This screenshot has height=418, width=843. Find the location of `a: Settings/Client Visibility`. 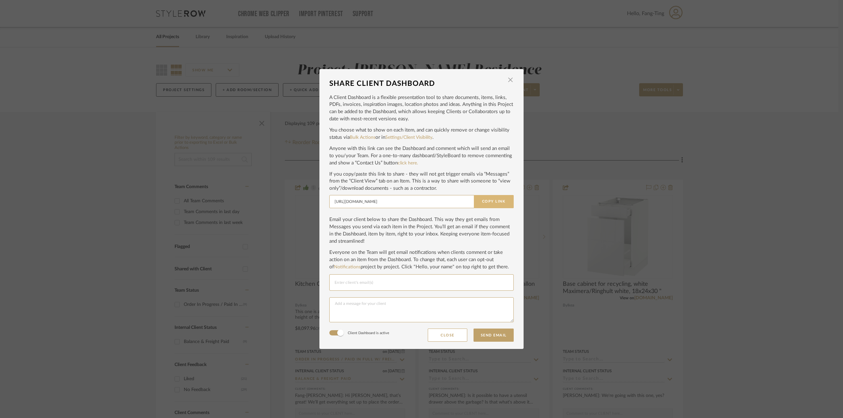

a: Settings/Client Visibility is located at coordinates (408, 138).